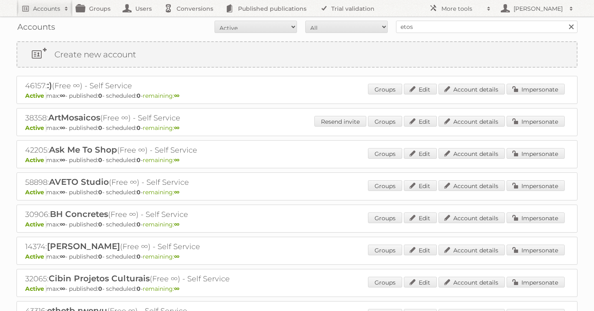 The height and width of the screenshot is (311, 594). I want to click on h2: More tools, so click(462, 9).